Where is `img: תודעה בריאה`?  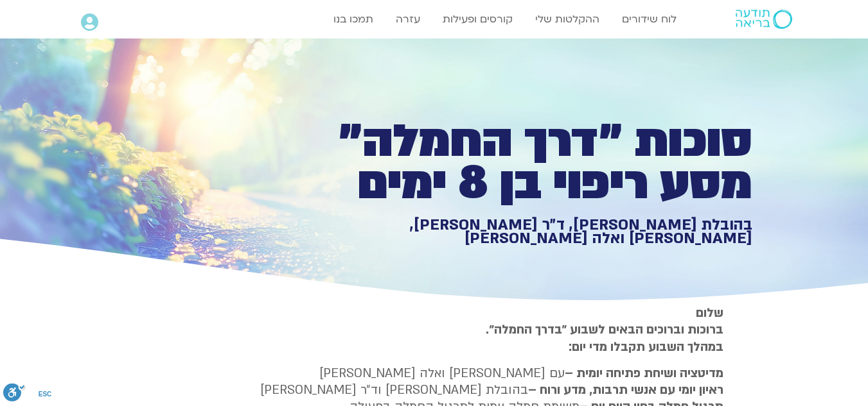
img: תודעה בריאה is located at coordinates (764, 19).